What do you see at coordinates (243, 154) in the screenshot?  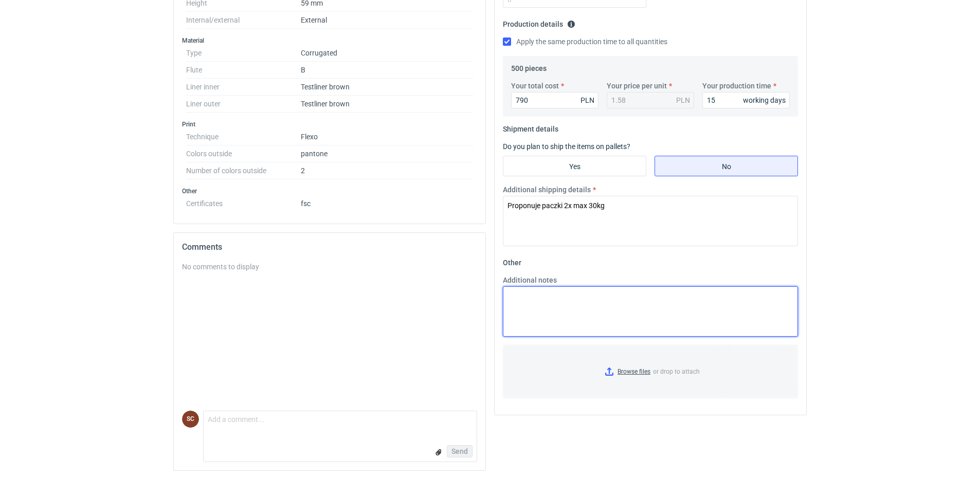 I see `dt: Colors outside` at bounding box center [243, 154].